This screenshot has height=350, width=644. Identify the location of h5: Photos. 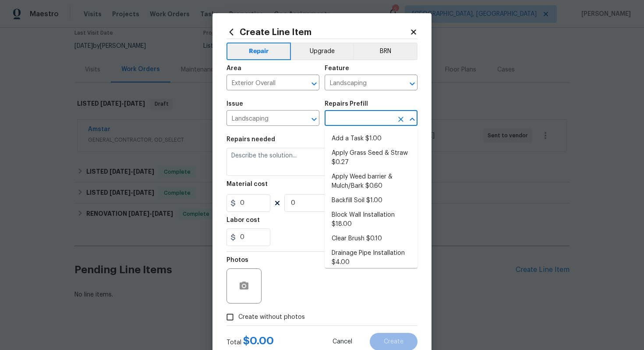
(237, 260).